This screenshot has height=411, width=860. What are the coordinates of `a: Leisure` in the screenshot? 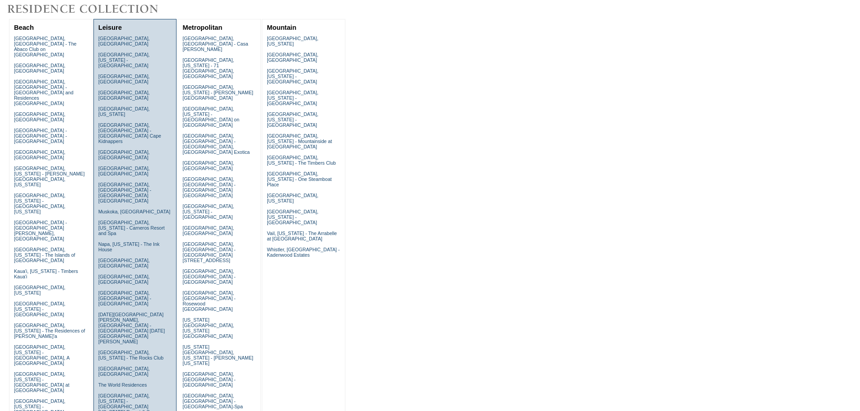 It's located at (110, 28).